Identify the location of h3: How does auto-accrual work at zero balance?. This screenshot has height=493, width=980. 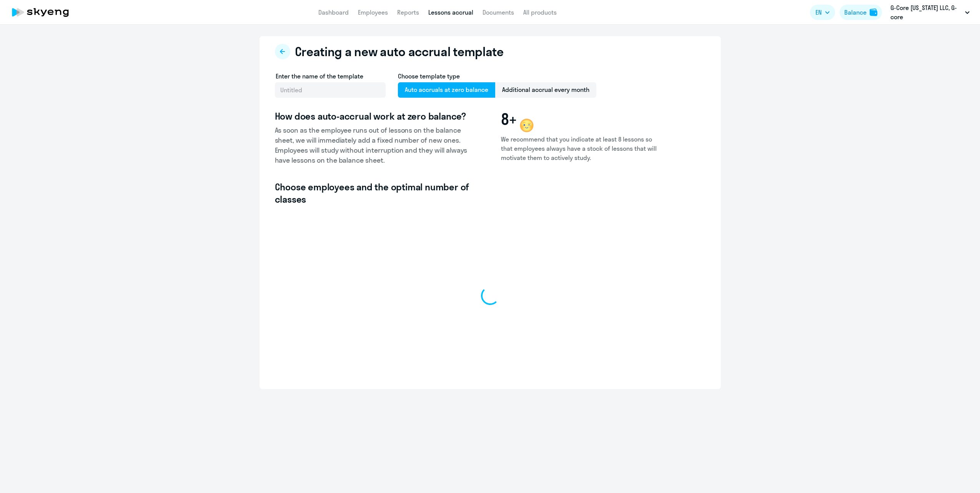
(372, 116).